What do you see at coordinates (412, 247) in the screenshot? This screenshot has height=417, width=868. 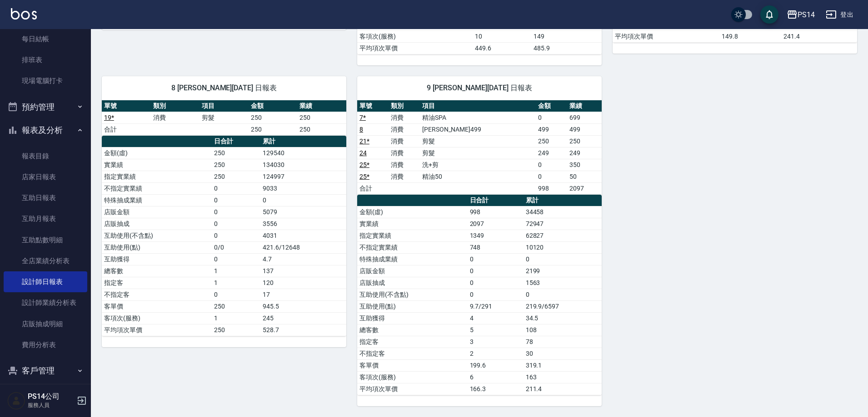 I see `td: 不指定實業績` at bounding box center [412, 247].